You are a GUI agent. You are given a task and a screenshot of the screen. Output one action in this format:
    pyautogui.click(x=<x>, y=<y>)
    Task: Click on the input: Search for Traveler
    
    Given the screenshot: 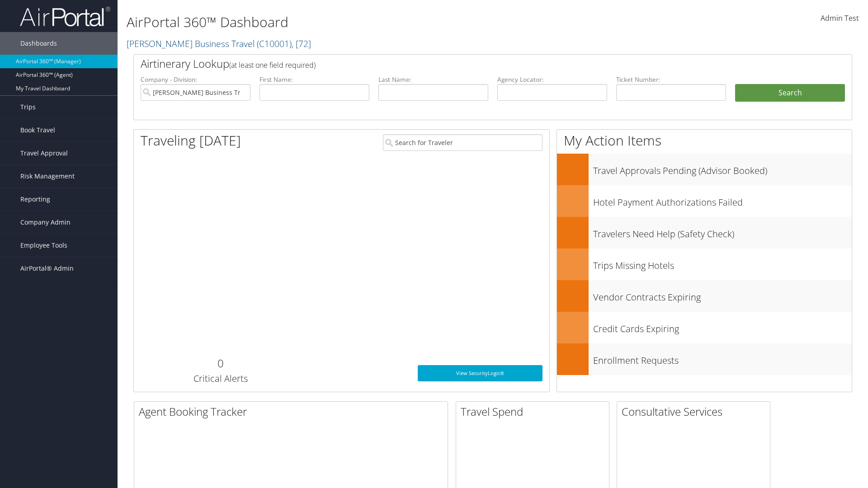 What is the action you would take?
    pyautogui.click(x=462, y=143)
    